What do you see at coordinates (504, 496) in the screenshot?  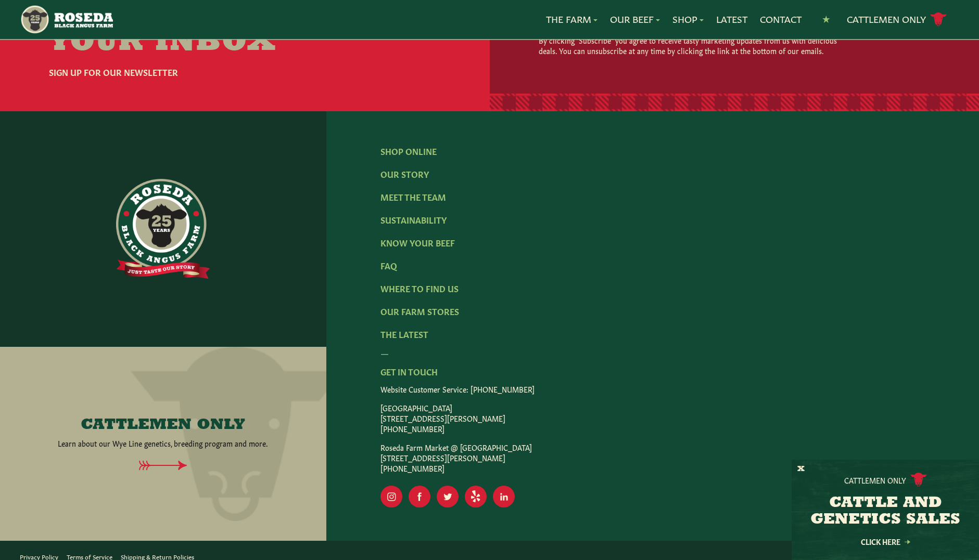 I see `a: Visit Our LinkedIn Page` at bounding box center [504, 496].